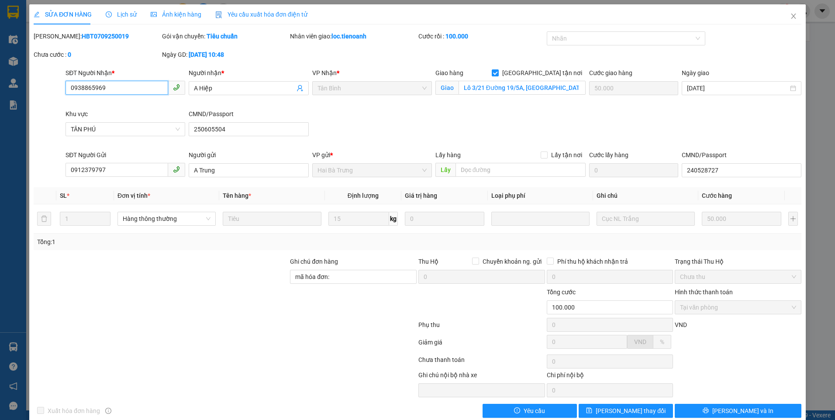 Image resolution: width=835 pixels, height=420 pixels. I want to click on span: save, so click(589, 411).